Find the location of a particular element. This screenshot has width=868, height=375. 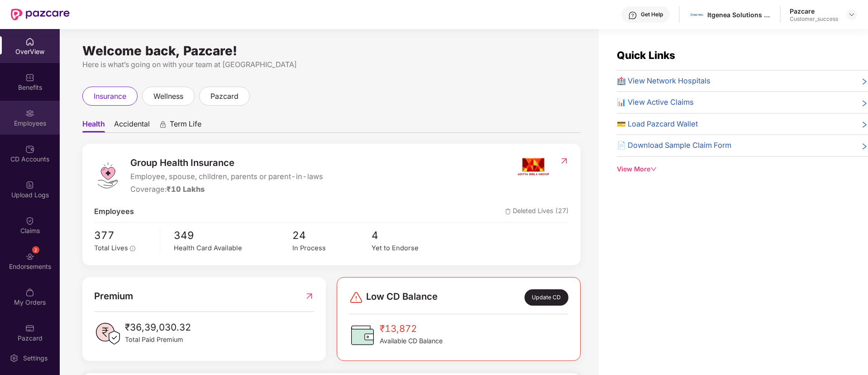

span: Total Paid Premium is located at coordinates (158, 339).